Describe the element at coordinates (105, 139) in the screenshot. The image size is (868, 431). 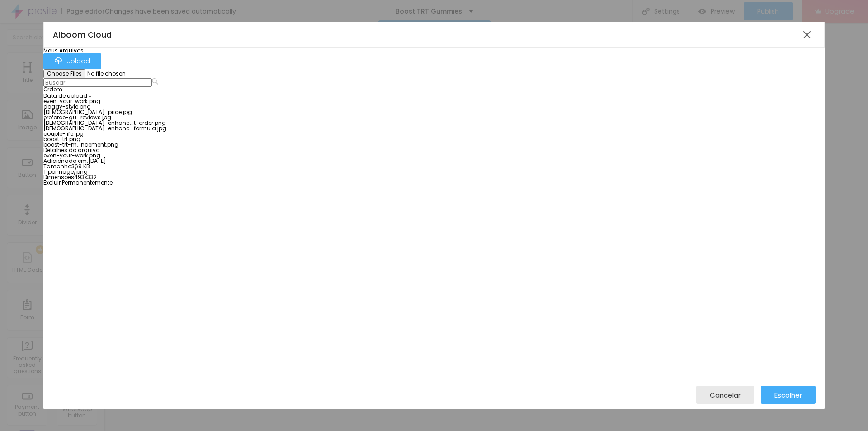
I see `div: boost-trt.png` at that location.